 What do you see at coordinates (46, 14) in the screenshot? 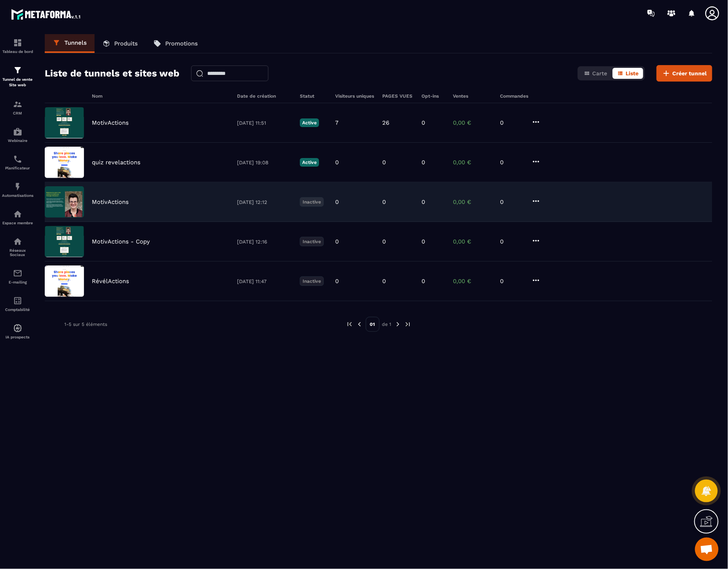
I see `img: logo` at bounding box center [46, 14].